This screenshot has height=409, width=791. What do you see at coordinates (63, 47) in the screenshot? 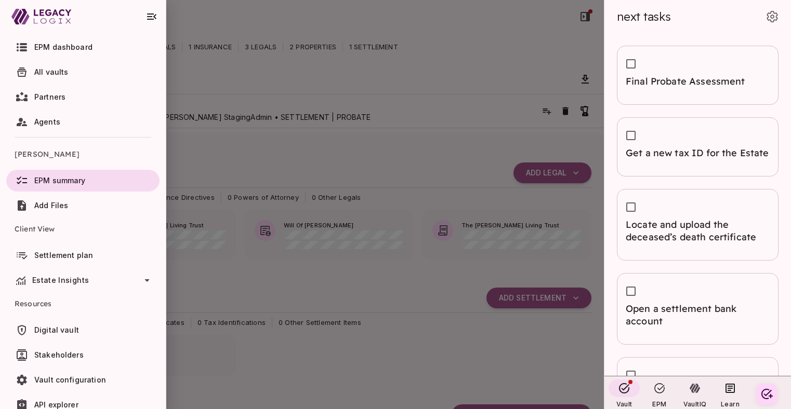
I see `span: EPM dashboard` at bounding box center [63, 47].